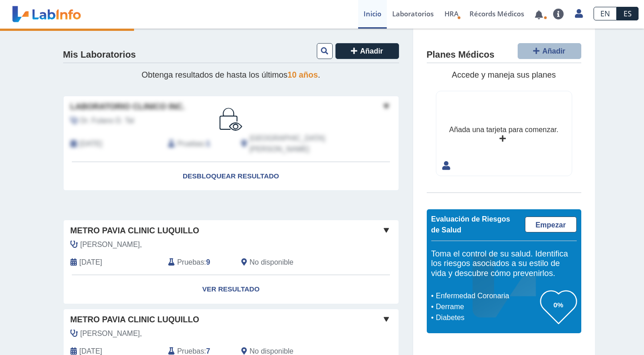 This screenshot has width=644, height=355. I want to click on span: San Sebastián, so click(299, 144).